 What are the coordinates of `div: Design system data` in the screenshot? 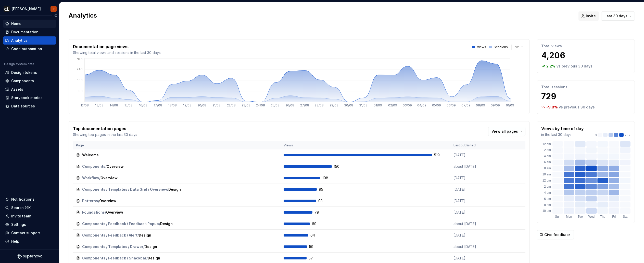 It's located at (19, 64).